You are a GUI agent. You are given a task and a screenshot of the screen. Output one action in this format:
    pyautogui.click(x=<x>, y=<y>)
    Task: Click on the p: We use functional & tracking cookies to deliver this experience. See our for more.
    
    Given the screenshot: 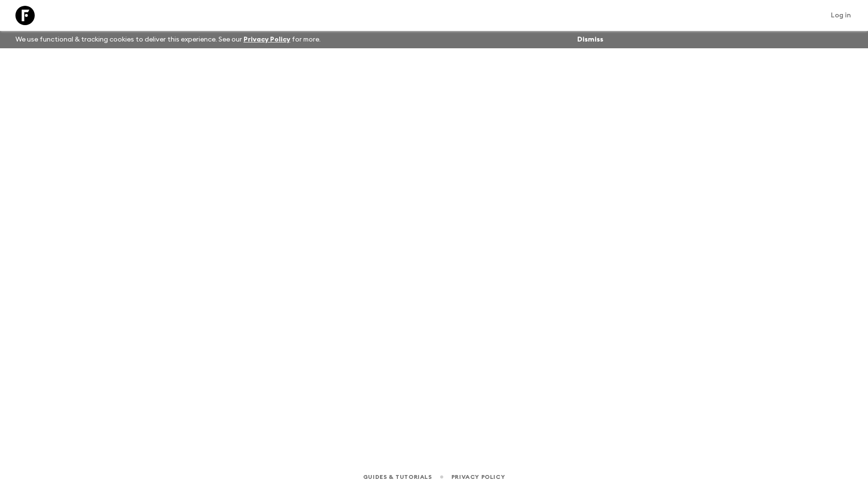 What is the action you would take?
    pyautogui.click(x=167, y=40)
    